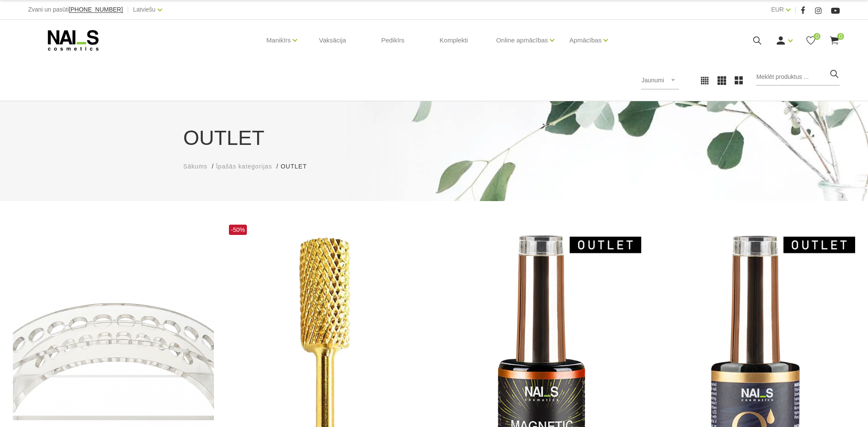  I want to click on span: Īpašās kategorijas, so click(244, 167).